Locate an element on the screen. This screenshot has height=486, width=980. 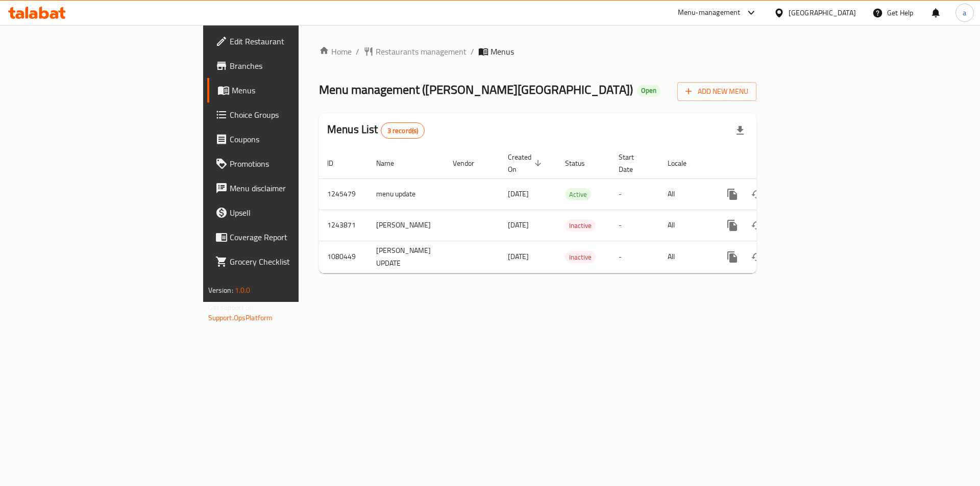
a: Coverage Report is located at coordinates (287, 237).